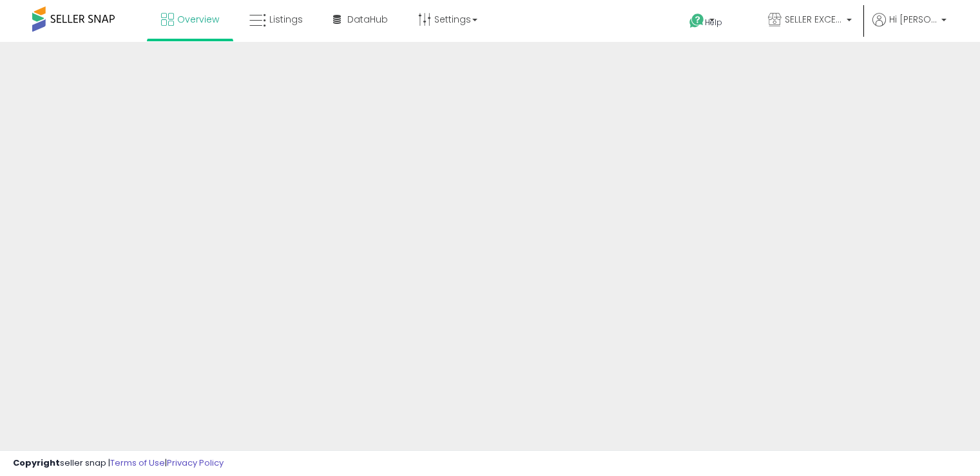 Image resolution: width=980 pixels, height=476 pixels. What do you see at coordinates (697, 21) in the screenshot?
I see `i: Get Help` at bounding box center [697, 21].